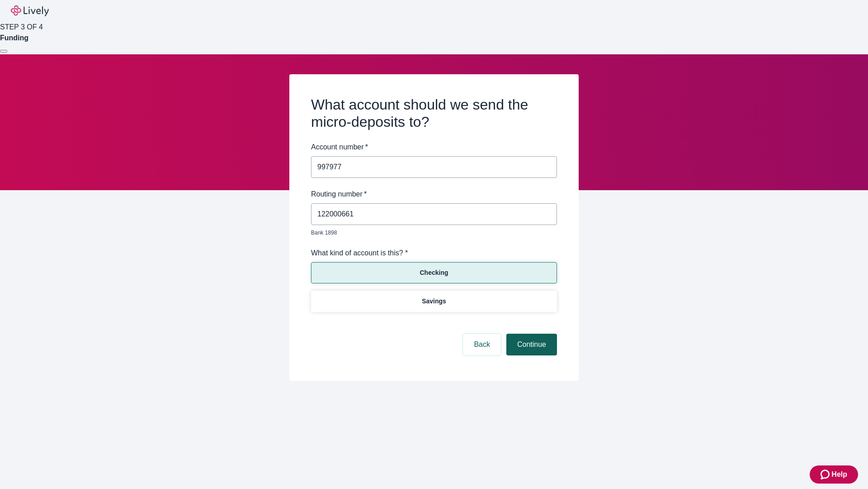 Image resolution: width=868 pixels, height=489 pixels. Describe the element at coordinates (431, 233) in the screenshot. I see `p: Bank 1898` at that location.